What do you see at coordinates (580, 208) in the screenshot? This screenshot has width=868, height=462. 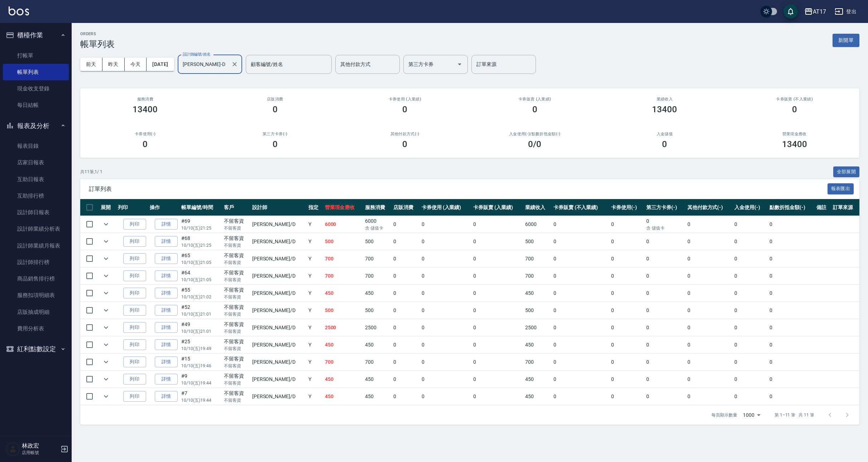 I see `th: 卡券販賣 (不入業績)` at bounding box center [580, 208].